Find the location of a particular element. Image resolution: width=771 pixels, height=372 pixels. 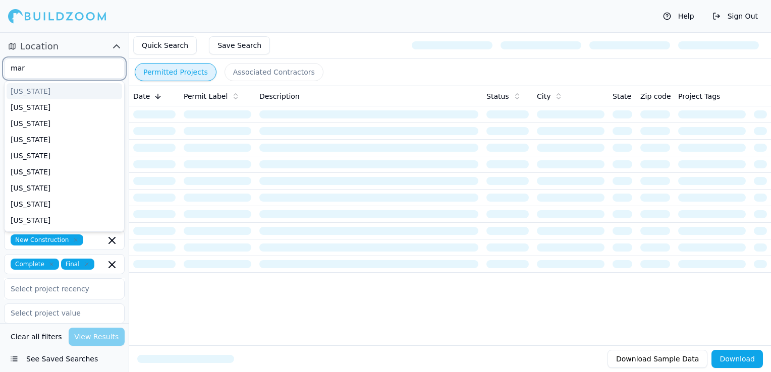

span: State is located at coordinates (622, 96).